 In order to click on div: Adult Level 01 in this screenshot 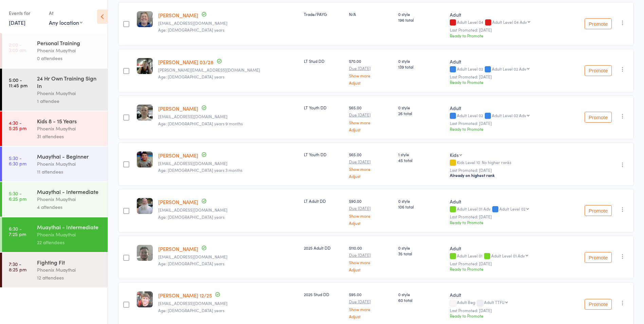, I will do `click(505, 256)`.